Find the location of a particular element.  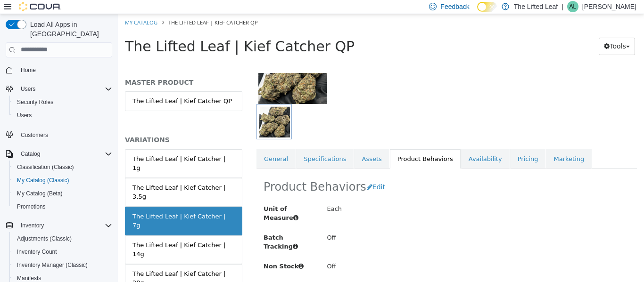

input: Dark Mode is located at coordinates (487, 7).